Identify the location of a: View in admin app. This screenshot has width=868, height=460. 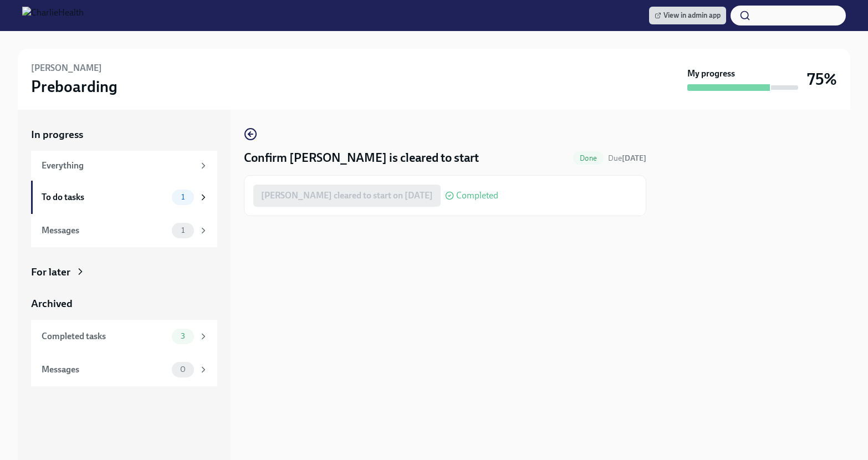
(687, 15).